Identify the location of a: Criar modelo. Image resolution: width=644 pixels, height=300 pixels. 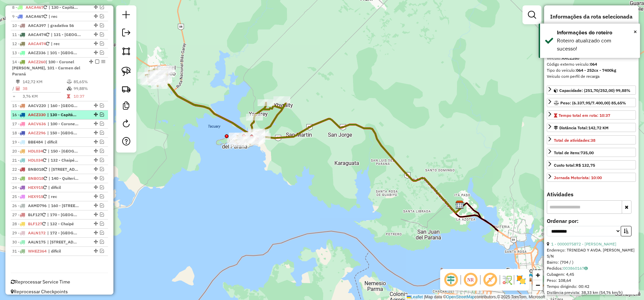
(126, 107).